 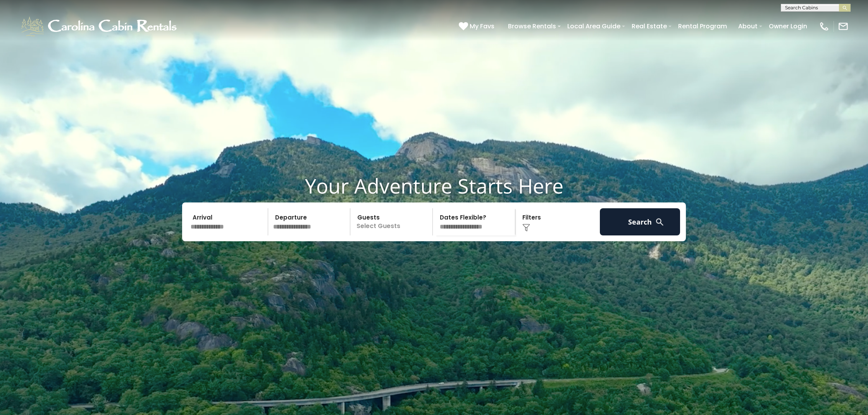 I want to click on a: My Favs, so click(x=477, y=26).